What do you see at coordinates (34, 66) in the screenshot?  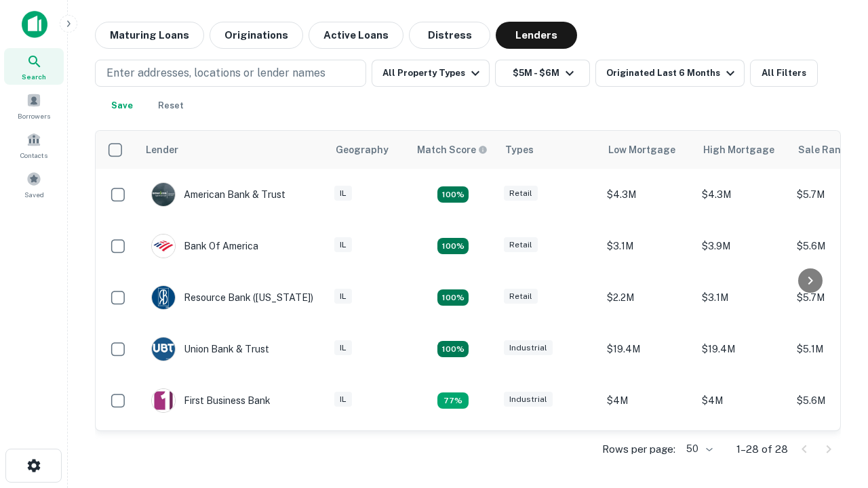 I see `a: Search` at bounding box center [34, 66].